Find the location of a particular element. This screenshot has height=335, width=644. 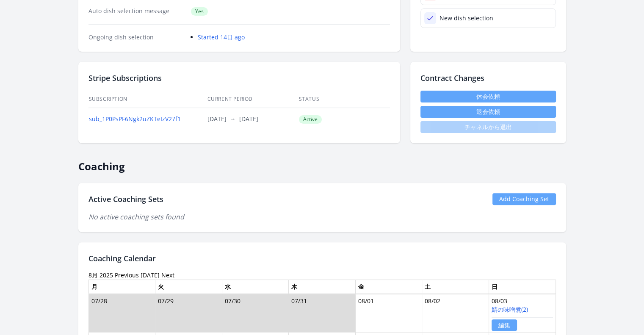

td: 08/03 is located at coordinates (522, 313).